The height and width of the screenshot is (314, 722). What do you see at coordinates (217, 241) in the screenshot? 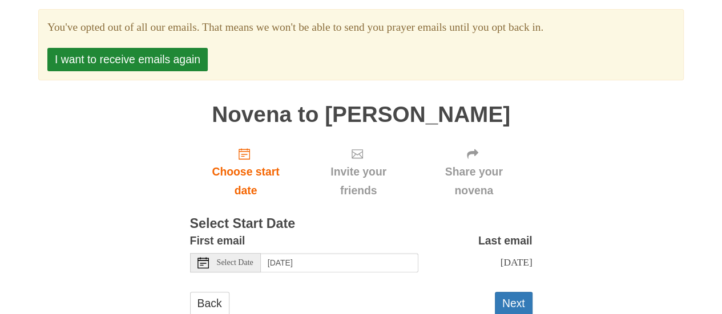
I see `label: First email` at bounding box center [217, 241].